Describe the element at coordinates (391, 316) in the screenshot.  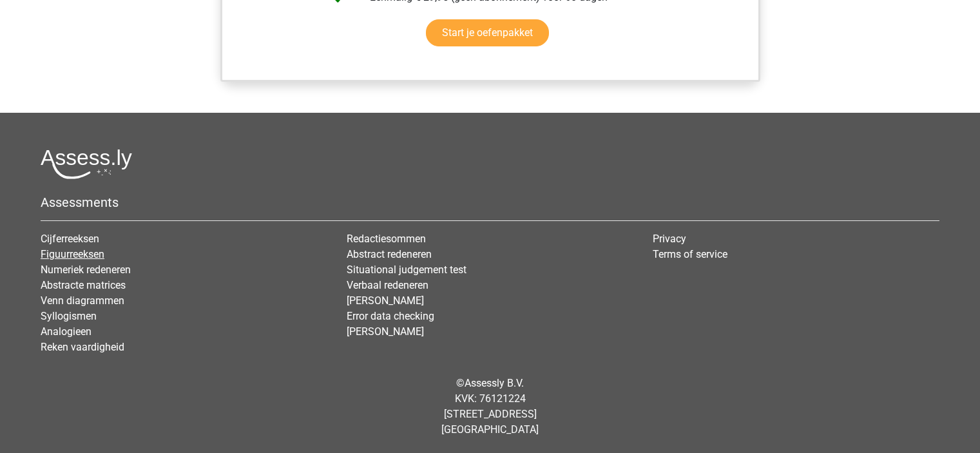
I see `a: Error data checking` at that location.